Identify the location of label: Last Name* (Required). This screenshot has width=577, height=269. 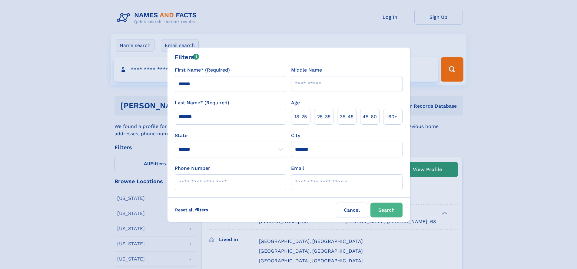
(202, 103).